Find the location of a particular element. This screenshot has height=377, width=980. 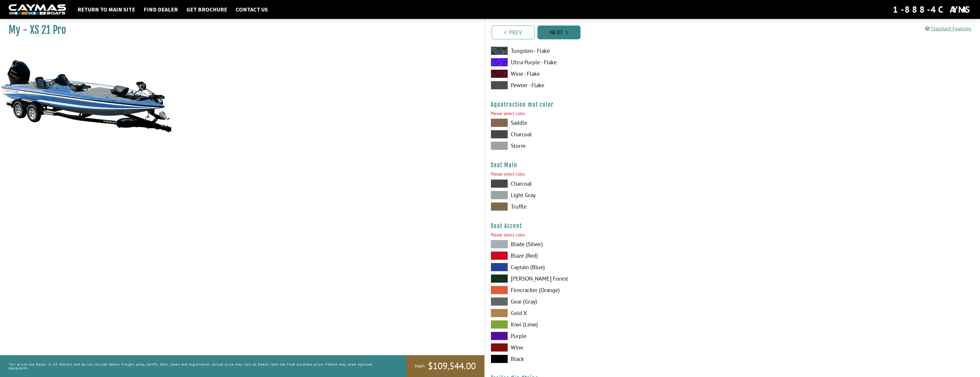

label: Storm is located at coordinates (609, 146).